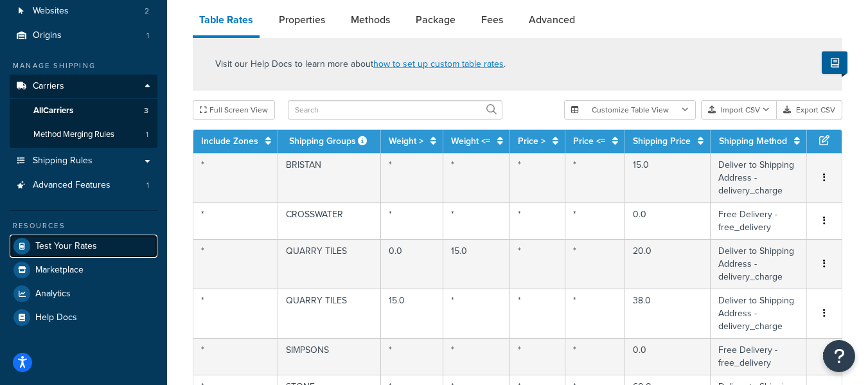 The height and width of the screenshot is (385, 868). I want to click on span: Shipping Rules, so click(63, 160).